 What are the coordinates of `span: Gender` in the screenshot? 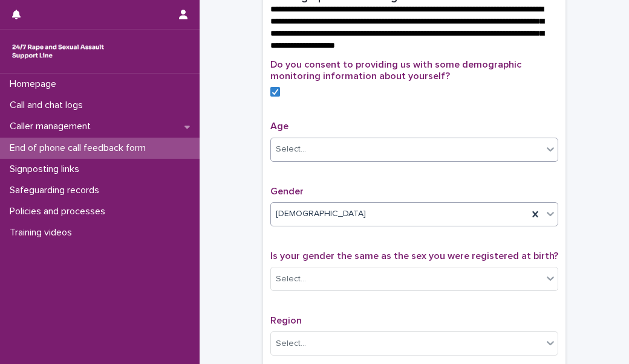 It's located at (286, 191).